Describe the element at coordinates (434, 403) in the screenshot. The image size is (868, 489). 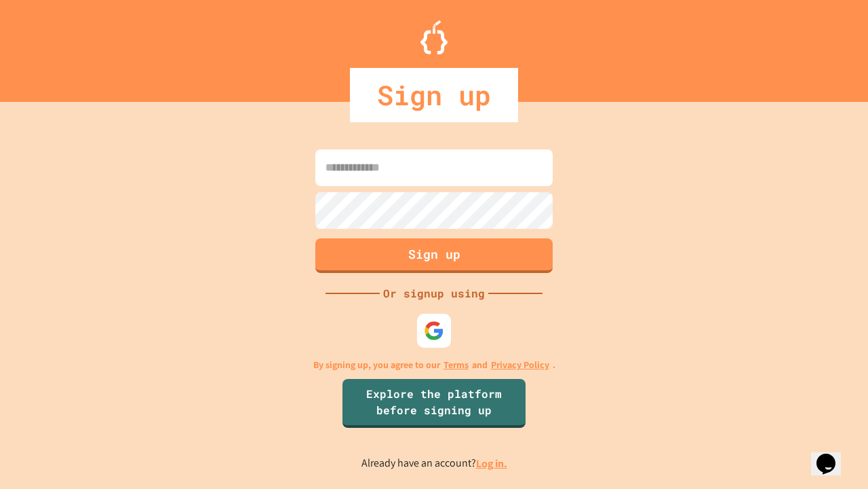
I see `a: Explore the platform before signing up` at that location.